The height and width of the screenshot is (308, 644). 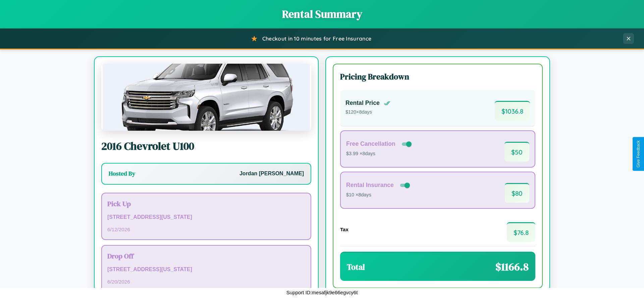 I want to click on h2: 2016 Chevrolet U100, so click(x=206, y=146).